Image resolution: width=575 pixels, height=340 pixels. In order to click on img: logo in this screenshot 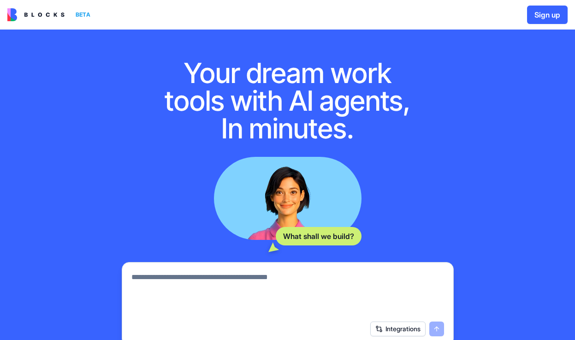, I will do `click(36, 15)`.